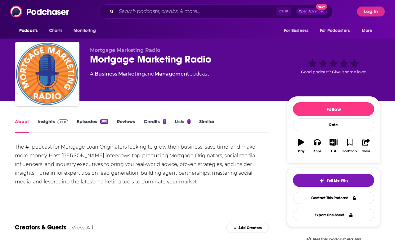 The width and height of the screenshot is (395, 240). Describe the element at coordinates (132, 74) in the screenshot. I see `a: Marketing` at that location.